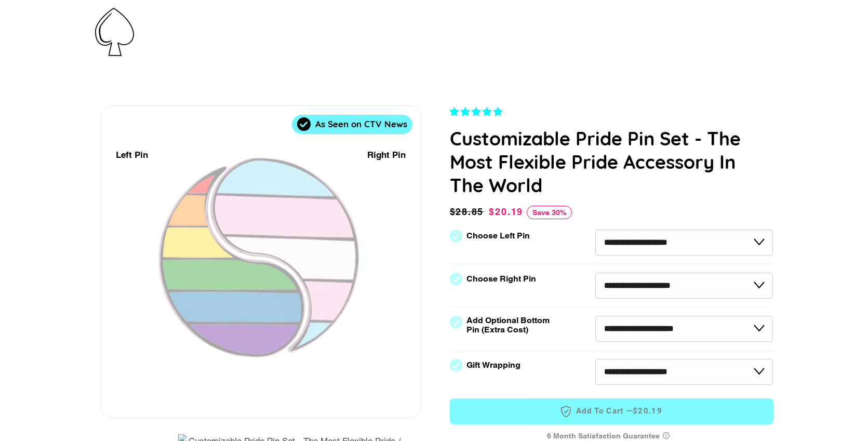 This screenshot has width=868, height=441. I want to click on img: Pin-Ace, so click(114, 32).